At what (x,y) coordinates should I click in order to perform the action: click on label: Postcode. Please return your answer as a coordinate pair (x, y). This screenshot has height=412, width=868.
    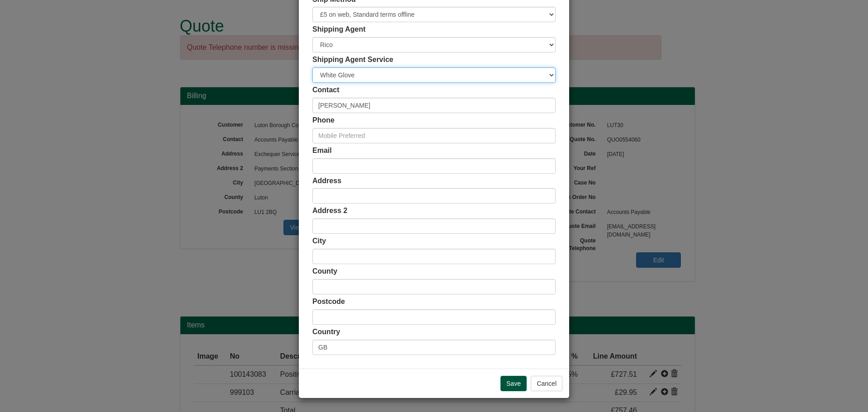
    Looking at the image, I should click on (329, 302).